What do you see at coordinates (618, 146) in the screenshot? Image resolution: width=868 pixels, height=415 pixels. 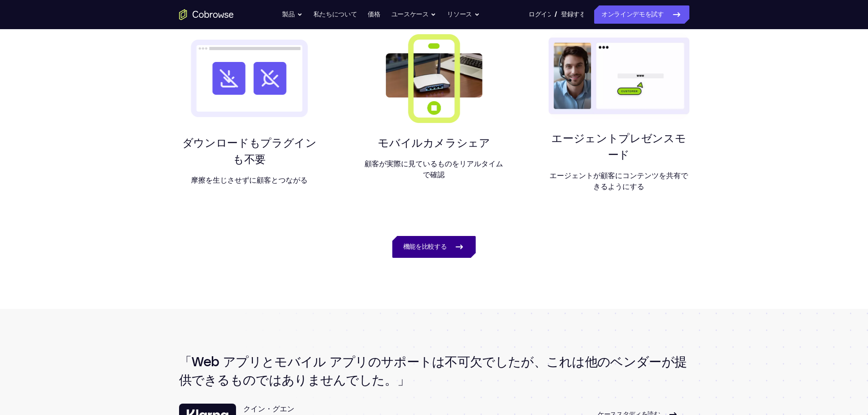 I see `font: エージェントプレゼンスモード` at bounding box center [618, 146].